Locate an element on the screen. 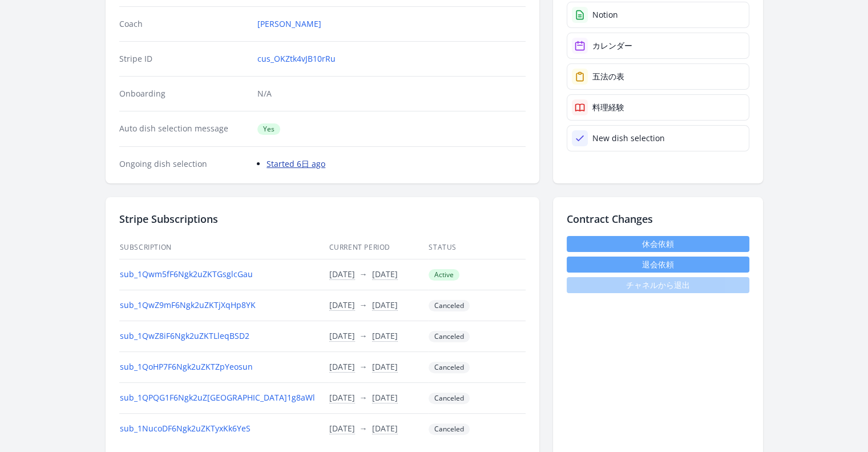  dt: Auto dish selection message is located at coordinates (184, 128).